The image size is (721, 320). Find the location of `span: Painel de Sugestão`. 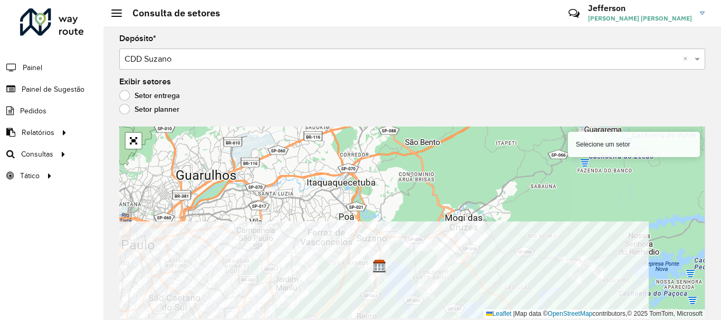

span: Painel de Sugestão is located at coordinates (53, 89).